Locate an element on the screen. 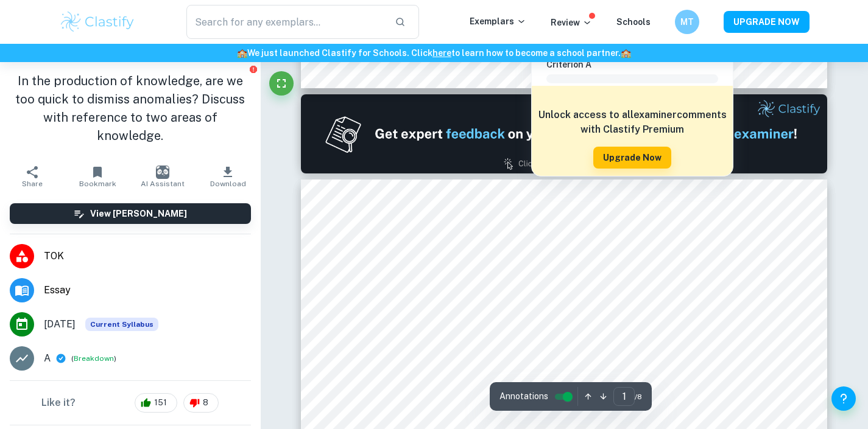 This screenshot has width=868, height=429. img: Ad is located at coordinates (564, 134).